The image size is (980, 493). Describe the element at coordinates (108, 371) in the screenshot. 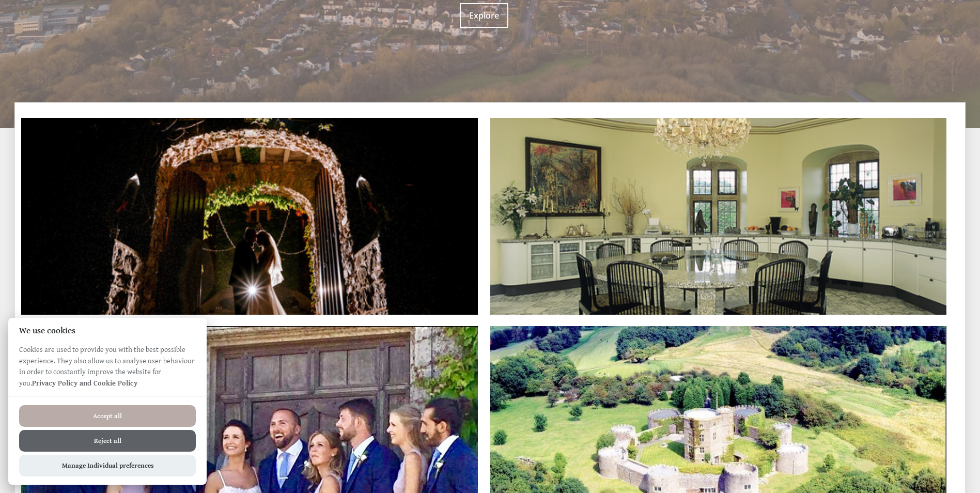

I see `p: Cookies are used to provide you with the best possible experience. They also allow us to analyse ...` at that location.